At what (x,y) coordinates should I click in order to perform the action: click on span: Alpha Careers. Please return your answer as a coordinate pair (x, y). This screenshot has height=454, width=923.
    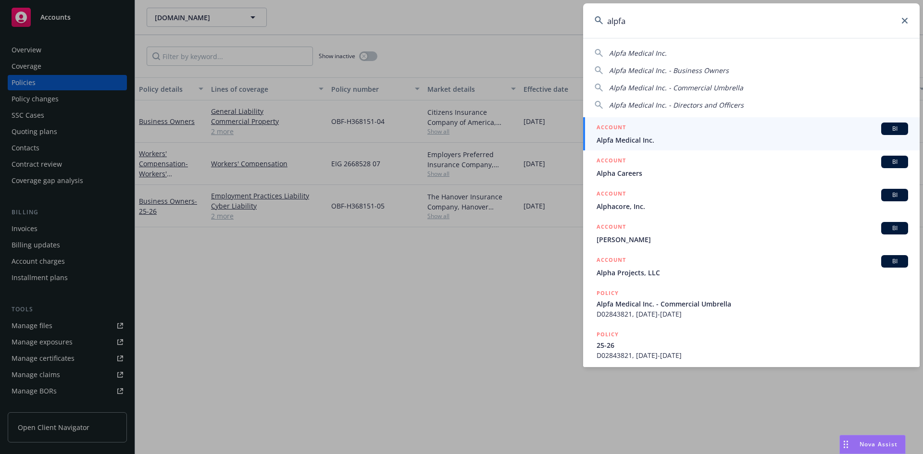
    Looking at the image, I should click on (752, 173).